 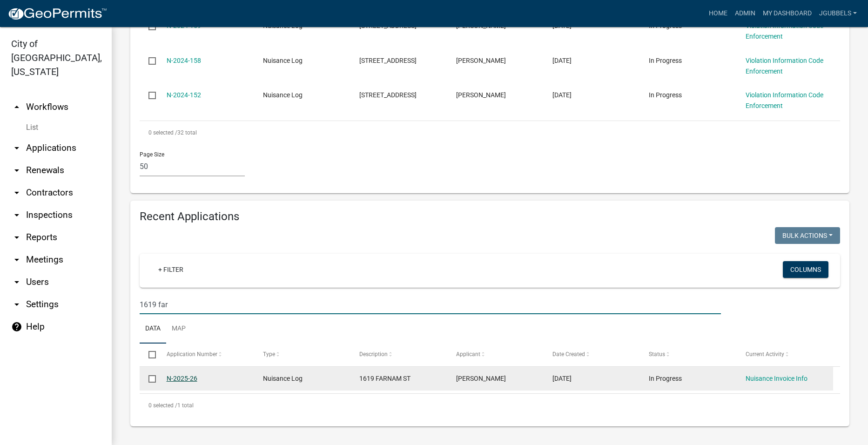 What do you see at coordinates (149, 355) in the screenshot?
I see `datatable-header-cell: Select` at bounding box center [149, 355].